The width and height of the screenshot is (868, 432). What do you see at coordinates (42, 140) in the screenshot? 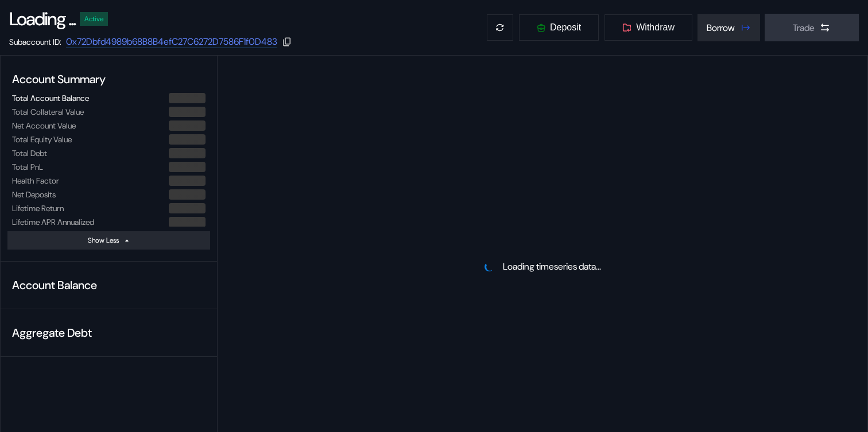
I see `div: Total Equity Value` at bounding box center [42, 140].